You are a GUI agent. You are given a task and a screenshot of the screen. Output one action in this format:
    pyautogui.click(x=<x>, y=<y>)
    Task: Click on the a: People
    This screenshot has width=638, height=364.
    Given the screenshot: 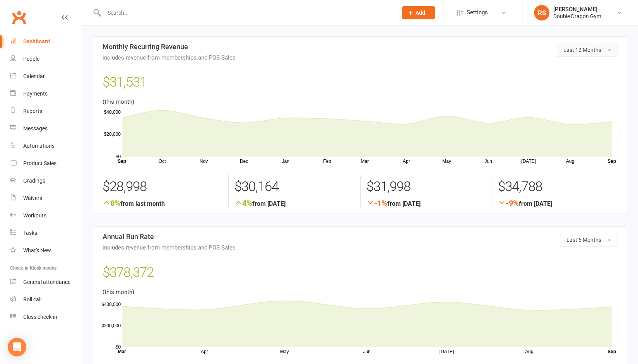 What is the action you would take?
    pyautogui.click(x=46, y=59)
    